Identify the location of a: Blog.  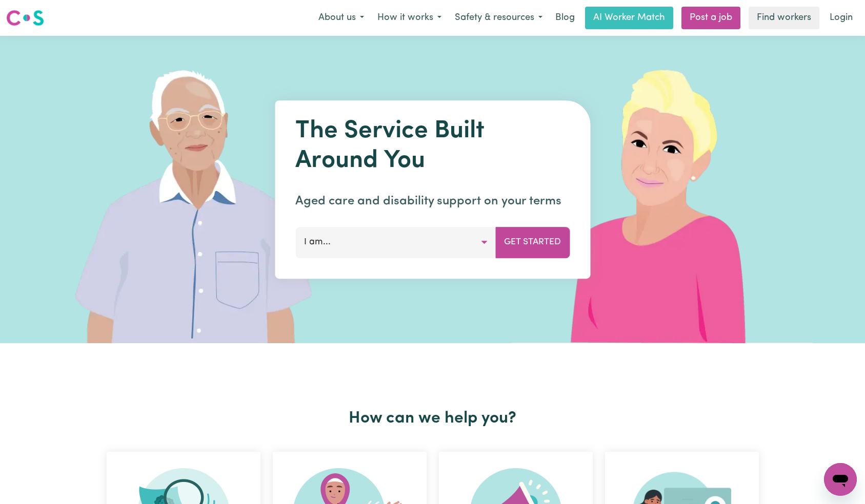
(565, 18).